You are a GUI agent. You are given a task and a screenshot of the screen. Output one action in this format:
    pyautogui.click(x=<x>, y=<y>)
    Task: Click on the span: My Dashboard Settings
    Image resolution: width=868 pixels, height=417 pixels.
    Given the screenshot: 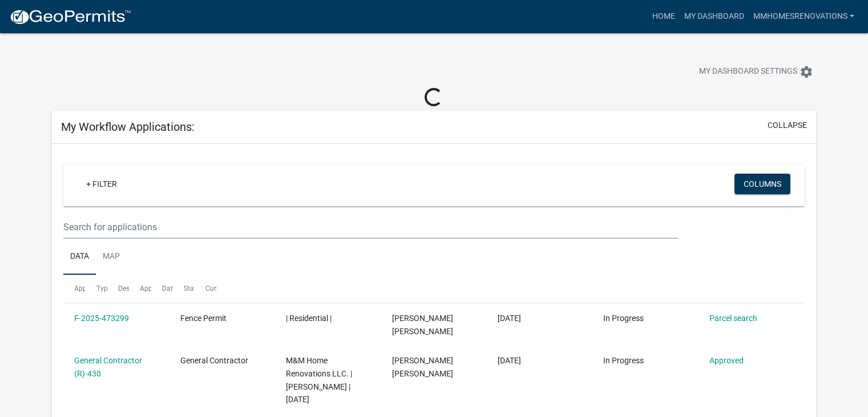 What is the action you would take?
    pyautogui.click(x=748, y=72)
    